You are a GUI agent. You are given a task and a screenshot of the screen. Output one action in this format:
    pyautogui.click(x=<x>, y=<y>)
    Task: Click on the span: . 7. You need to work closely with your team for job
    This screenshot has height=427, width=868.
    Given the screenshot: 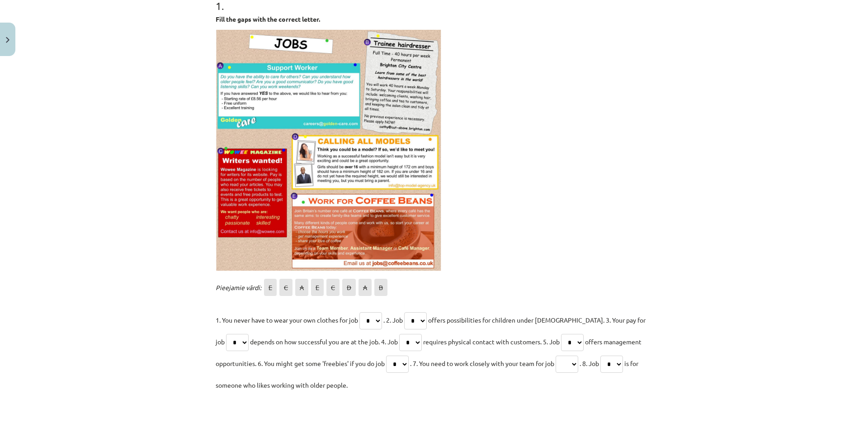 What is the action you would take?
    pyautogui.click(x=482, y=363)
    